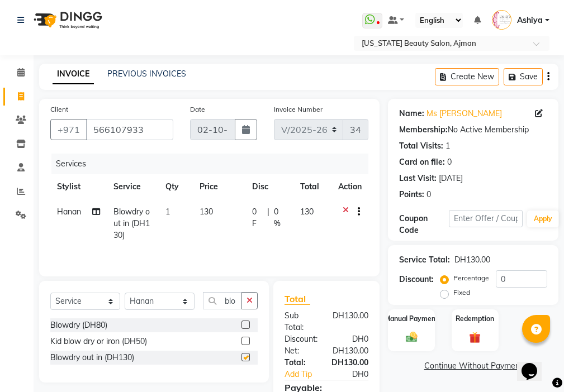 Image resolution: width=564 pixels, height=392 pixels. I want to click on label: Client, so click(59, 109).